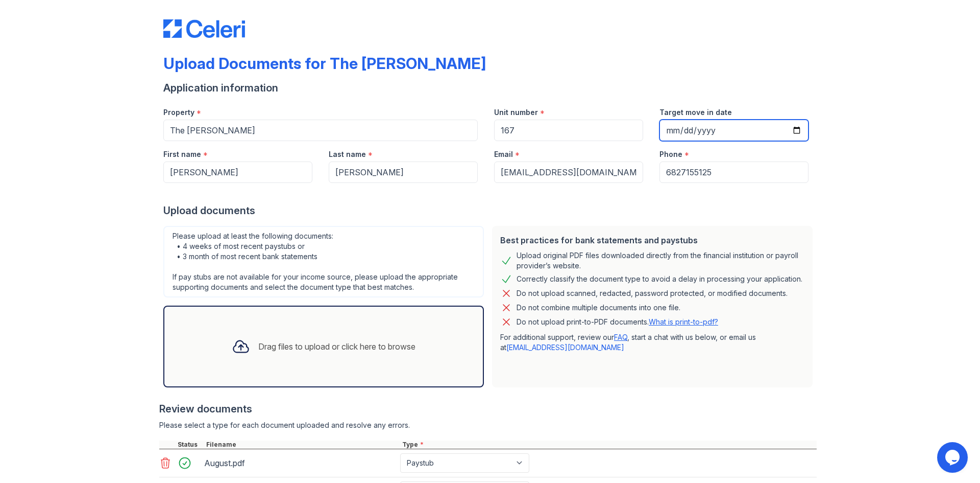  Describe the element at coordinates (684, 321) in the screenshot. I see `a: What is print-to-pdf?` at that location.